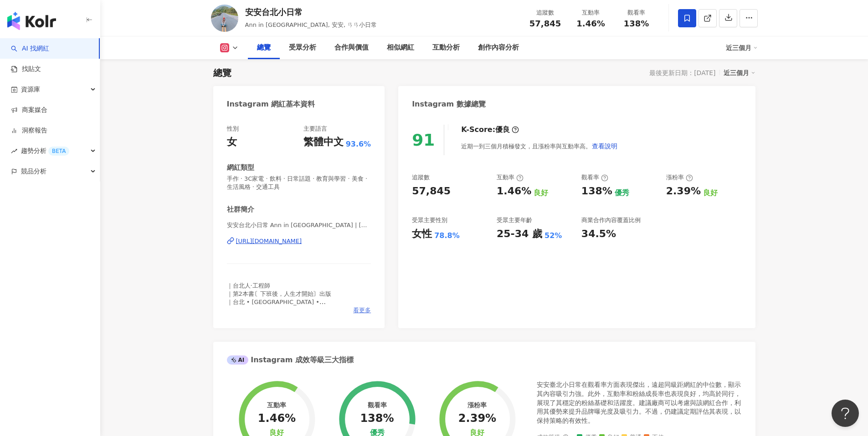 This screenshot has width=868, height=436. Describe the element at coordinates (232, 142) in the screenshot. I see `div: 女` at that location.